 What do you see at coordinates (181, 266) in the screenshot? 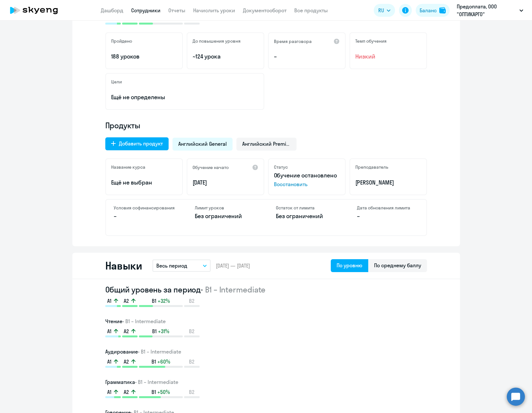
I see `button: Весь период` at bounding box center [181, 266].